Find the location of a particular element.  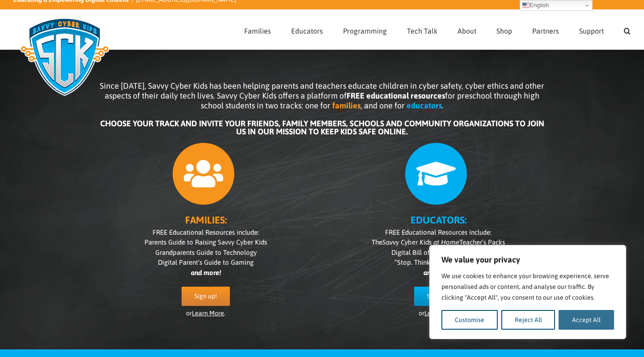

a: About is located at coordinates (467, 30).